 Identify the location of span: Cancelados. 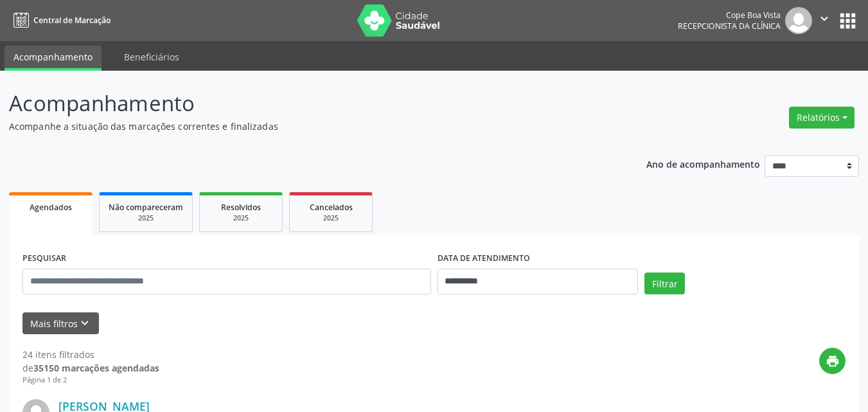
(331, 207).